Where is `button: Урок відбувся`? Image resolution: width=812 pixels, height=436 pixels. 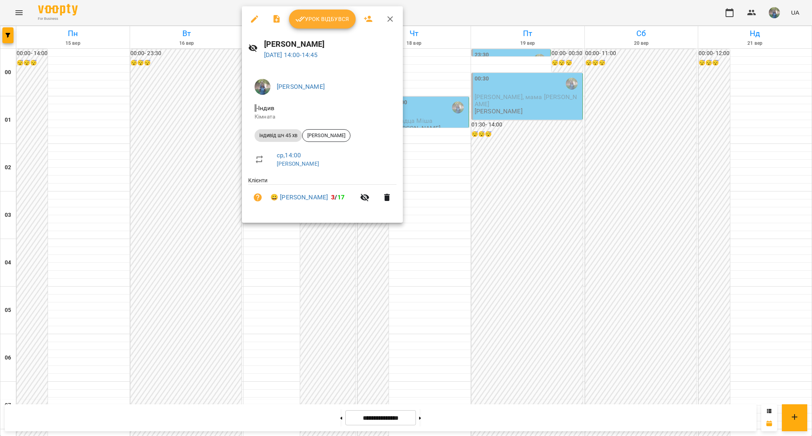 button: Урок відбувся is located at coordinates (322, 19).